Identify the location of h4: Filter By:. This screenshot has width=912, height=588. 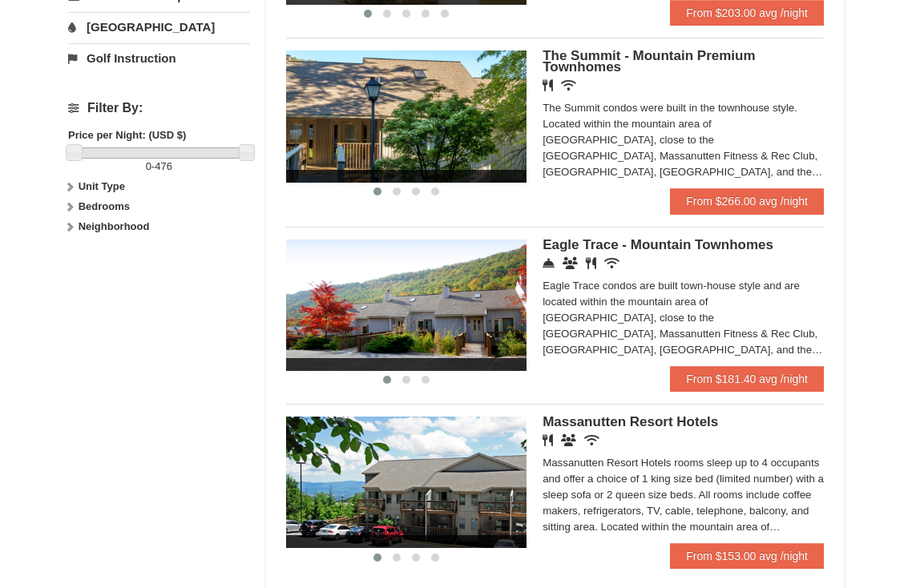
(158, 108).